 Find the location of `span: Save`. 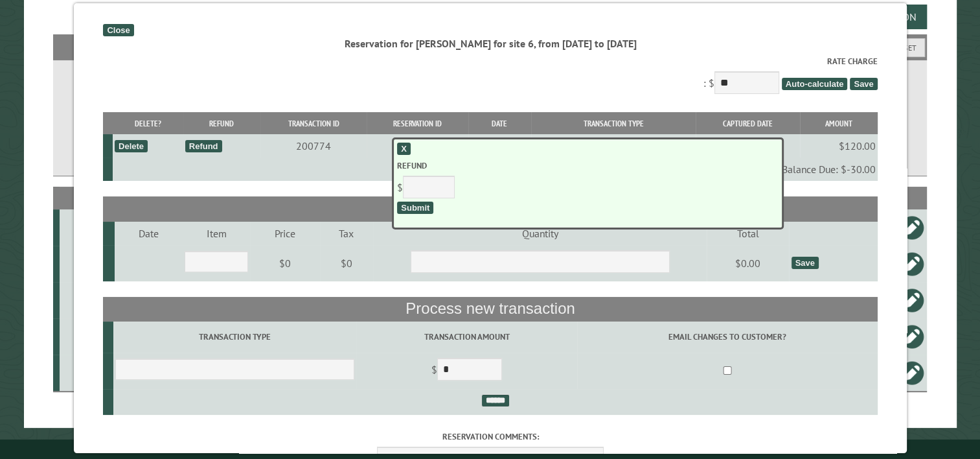

span: Save is located at coordinates (863, 84).